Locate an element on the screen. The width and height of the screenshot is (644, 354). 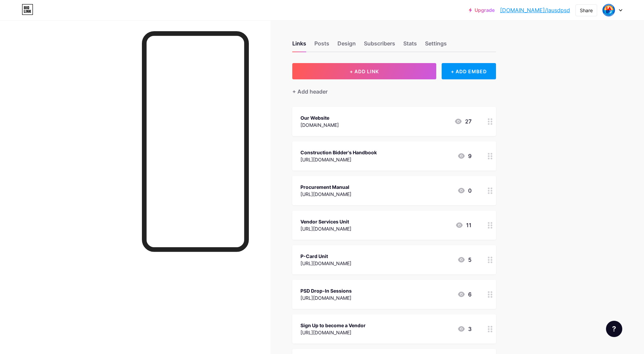
div: Links is located at coordinates (299, 46).